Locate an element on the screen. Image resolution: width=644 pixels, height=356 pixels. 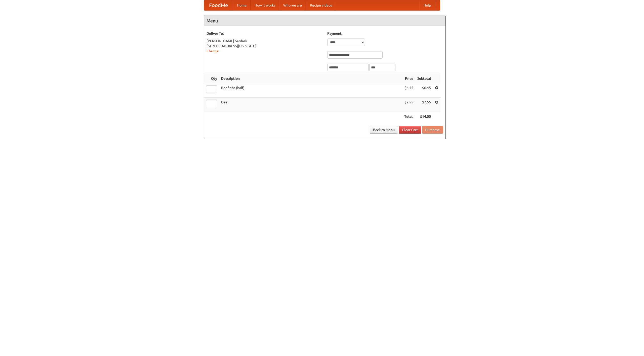
h5: Deliver To: is located at coordinates (264, 33).